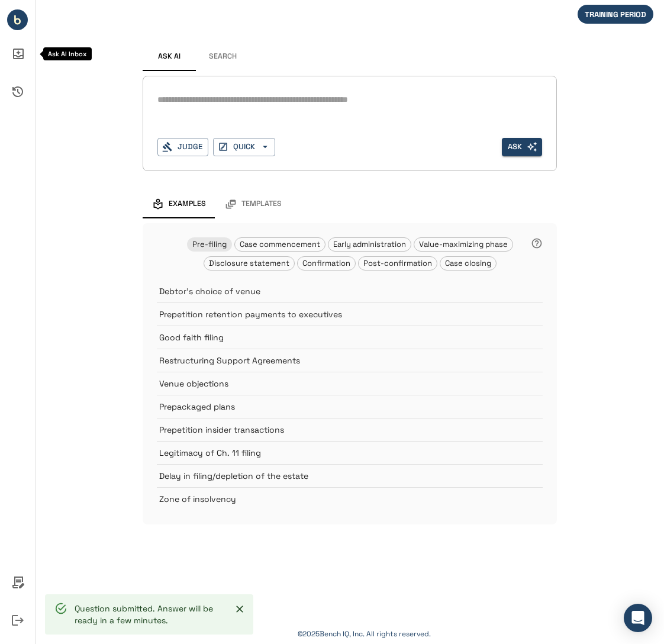  I want to click on p: Legitimacy of Ch. 11 filing, so click(336, 453).